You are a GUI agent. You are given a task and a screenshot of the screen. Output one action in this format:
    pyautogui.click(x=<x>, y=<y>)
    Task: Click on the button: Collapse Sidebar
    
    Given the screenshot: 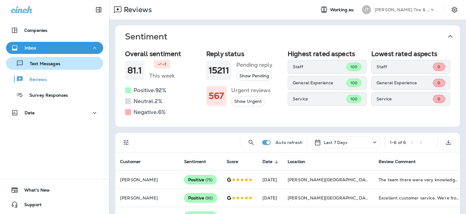 What is the action you would take?
    pyautogui.click(x=99, y=10)
    